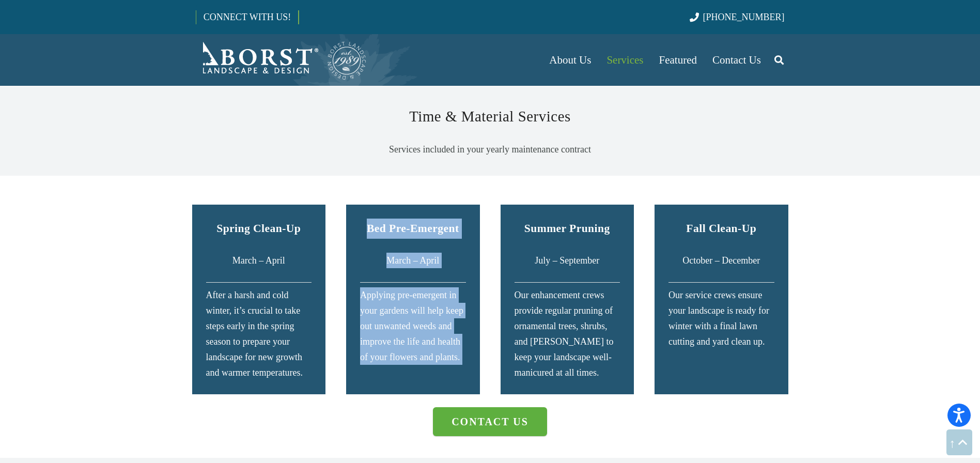 This screenshot has height=463, width=980. I want to click on strong: Spring Clean-Up, so click(258, 229).